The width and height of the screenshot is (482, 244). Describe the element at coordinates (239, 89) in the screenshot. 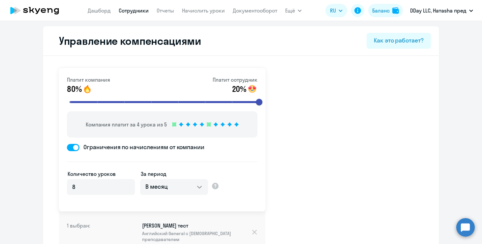

I see `span: 20%` at that location.